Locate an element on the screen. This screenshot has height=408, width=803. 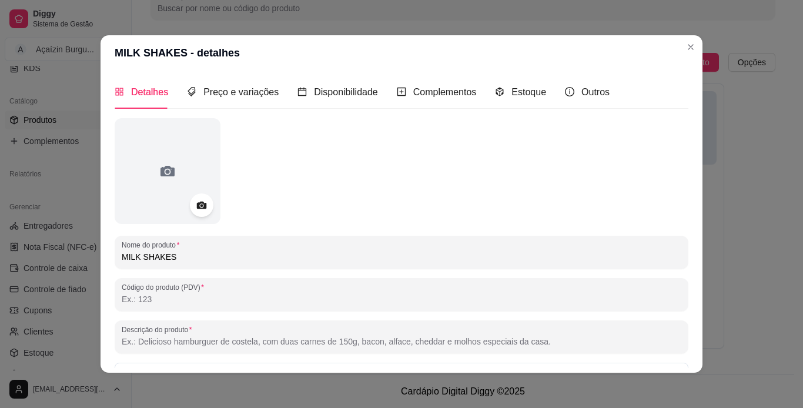
input: Nome do produto is located at coordinates (402, 257).